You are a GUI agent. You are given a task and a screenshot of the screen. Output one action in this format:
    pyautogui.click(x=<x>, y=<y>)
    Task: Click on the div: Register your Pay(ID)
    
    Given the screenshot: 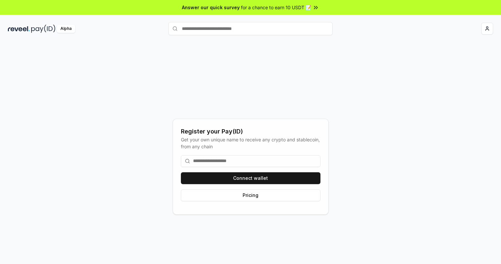 What is the action you would take?
    pyautogui.click(x=251, y=131)
    